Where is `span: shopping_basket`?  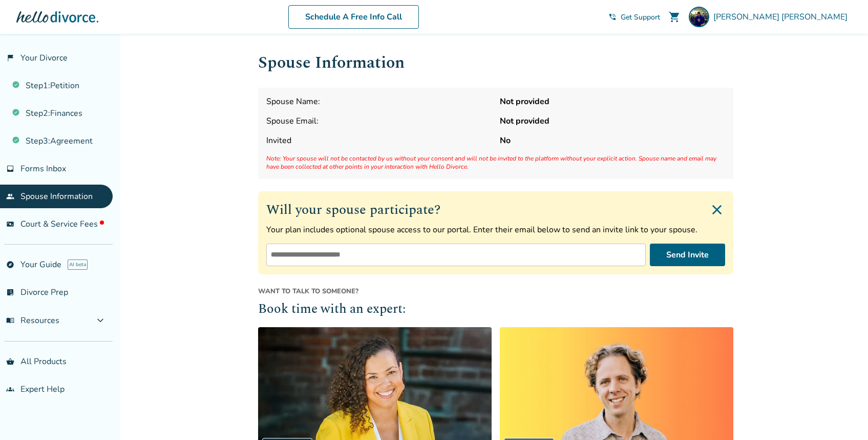 span: shopping_basket is located at coordinates (10, 361).